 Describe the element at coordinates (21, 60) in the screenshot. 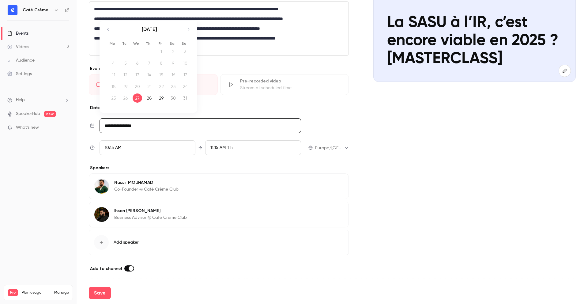

I see `div: Audience` at that location.